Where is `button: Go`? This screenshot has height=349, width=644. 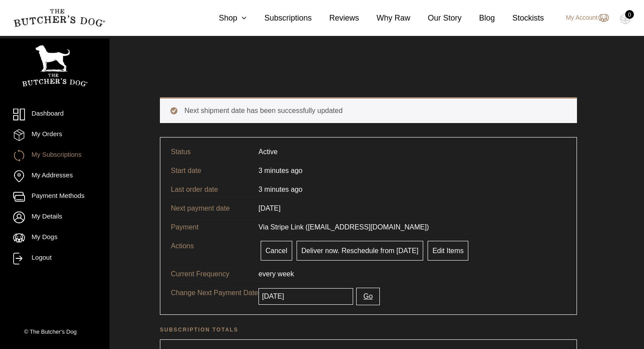 button: Go is located at coordinates (367, 297).